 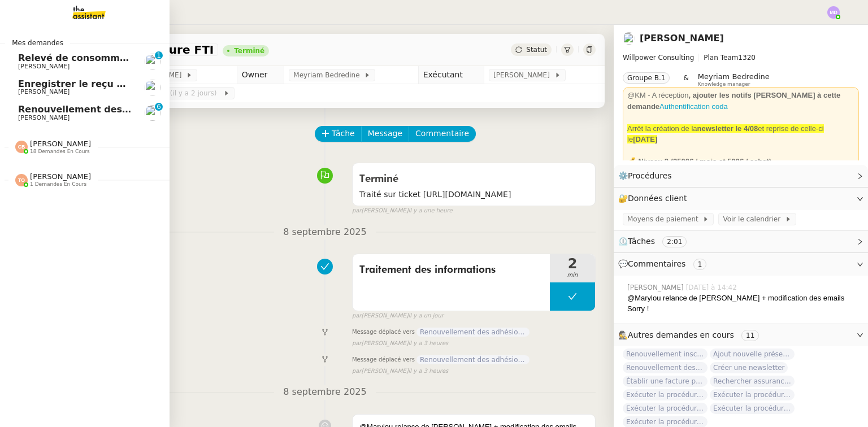 What do you see at coordinates (536, 50) in the screenshot?
I see `span: Statut` at bounding box center [536, 50].